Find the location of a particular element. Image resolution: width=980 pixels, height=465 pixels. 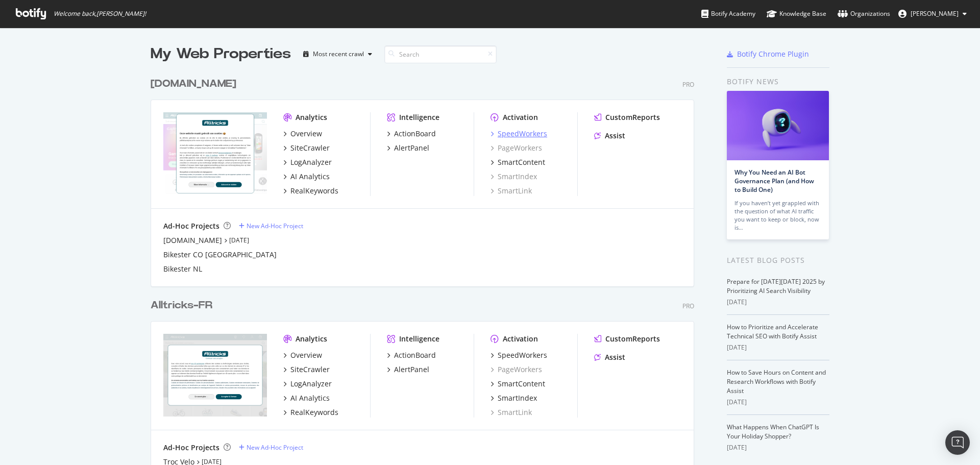

img: alltricks.fr is located at coordinates (215, 375).